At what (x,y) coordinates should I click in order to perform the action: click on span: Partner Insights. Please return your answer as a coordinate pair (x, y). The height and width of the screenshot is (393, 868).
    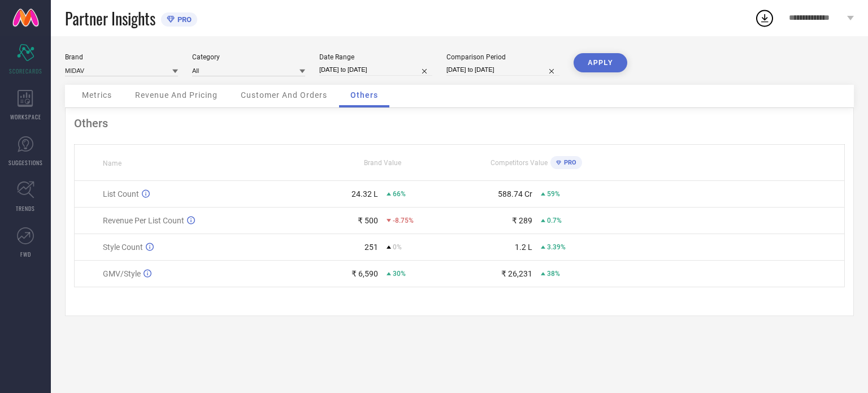
    Looking at the image, I should click on (110, 18).